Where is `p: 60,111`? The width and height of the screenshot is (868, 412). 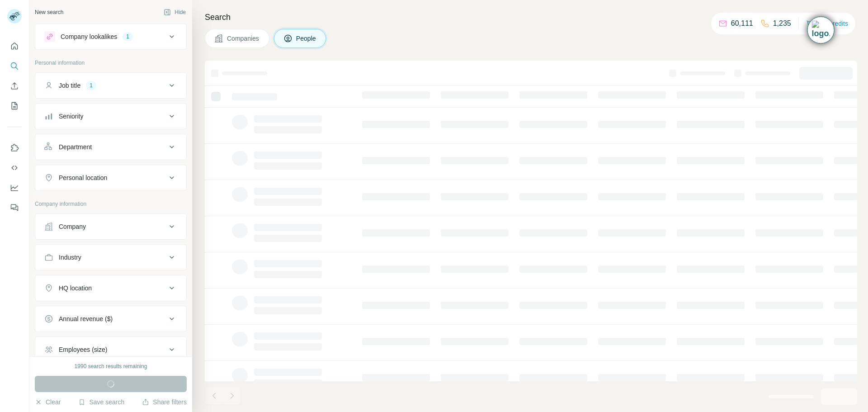 p: 60,111 is located at coordinates (742, 23).